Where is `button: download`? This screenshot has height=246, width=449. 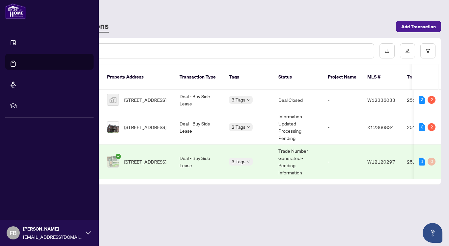
button: download is located at coordinates (387, 51).